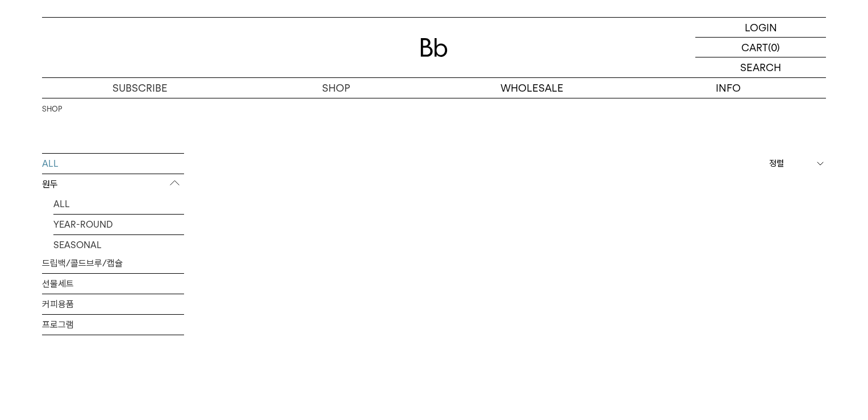 Image resolution: width=868 pixels, height=420 pixels. What do you see at coordinates (113, 304) in the screenshot?
I see `a: 커피용품` at bounding box center [113, 304].